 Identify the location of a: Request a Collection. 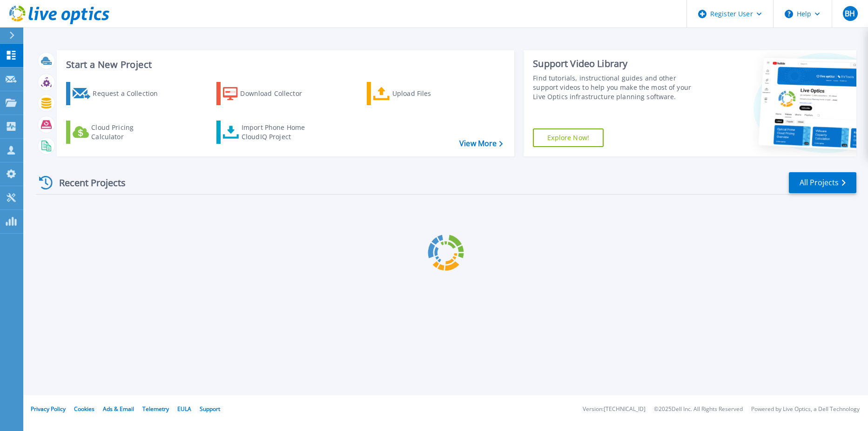
(118, 93).